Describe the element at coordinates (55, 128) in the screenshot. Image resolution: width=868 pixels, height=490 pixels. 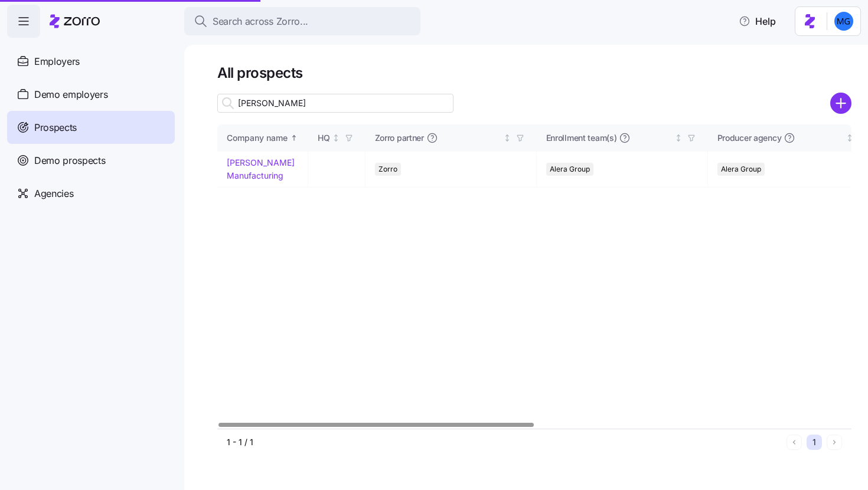
I see `span: Prospects` at that location.